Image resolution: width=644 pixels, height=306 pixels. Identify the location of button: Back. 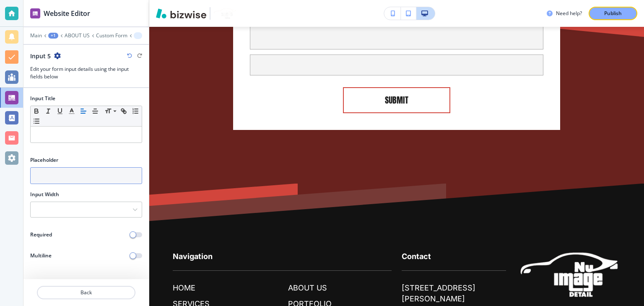
(86, 293).